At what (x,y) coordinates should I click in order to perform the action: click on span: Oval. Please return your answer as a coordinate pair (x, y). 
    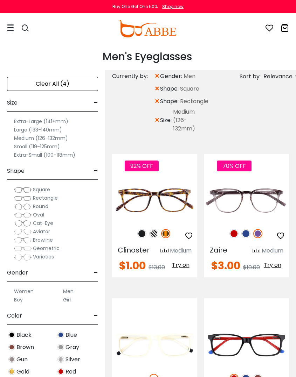
    Looking at the image, I should click on (39, 215).